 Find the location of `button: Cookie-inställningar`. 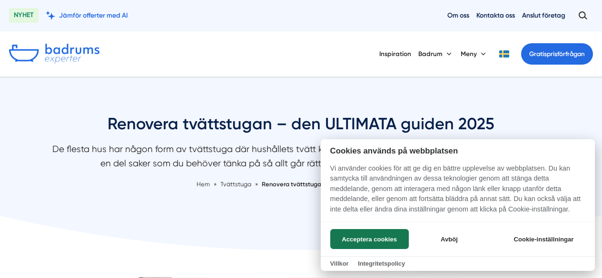

button: Cookie-inställningar is located at coordinates (544, 239).